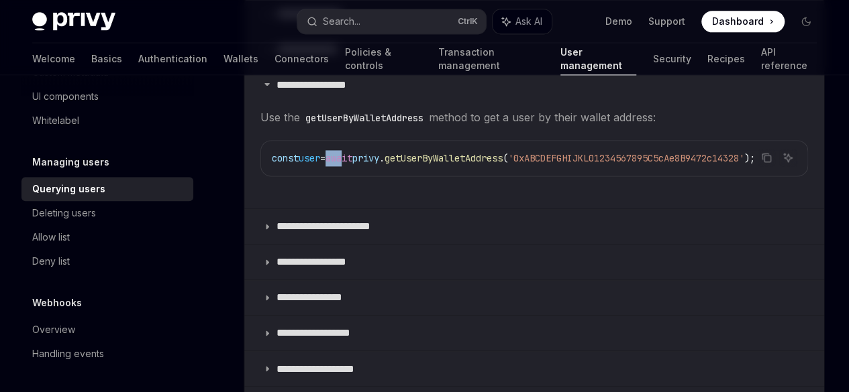  What do you see at coordinates (725, 59) in the screenshot?
I see `a: Recipes` at bounding box center [725, 59].